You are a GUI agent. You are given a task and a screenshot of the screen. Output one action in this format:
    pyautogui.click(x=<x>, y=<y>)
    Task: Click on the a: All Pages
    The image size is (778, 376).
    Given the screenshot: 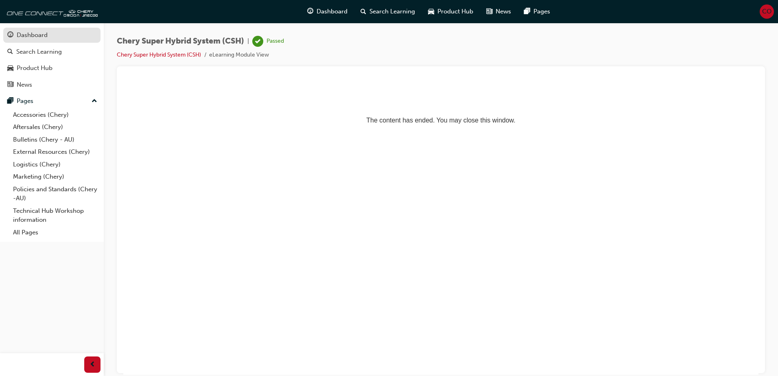 What is the action you would take?
    pyautogui.click(x=55, y=232)
    